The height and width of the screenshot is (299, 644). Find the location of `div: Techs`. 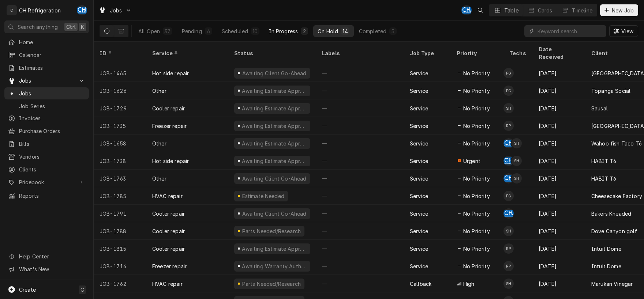

div: Techs is located at coordinates (518, 53).